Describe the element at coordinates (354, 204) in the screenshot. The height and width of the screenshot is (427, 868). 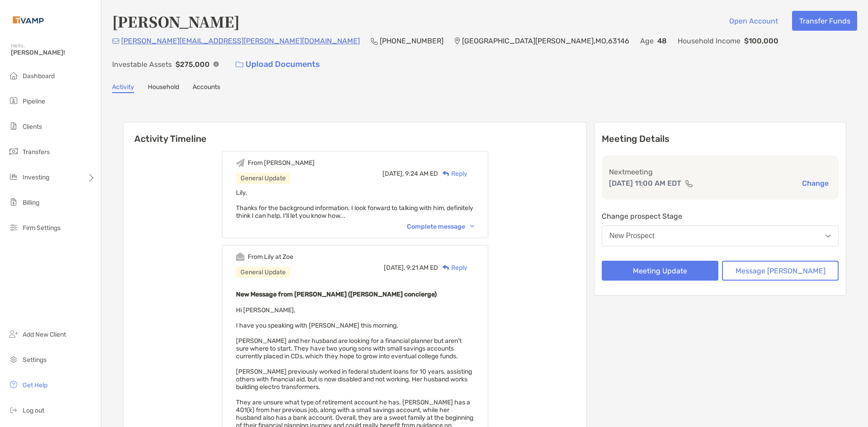
I see `span: Lily, Thanks for the background information. I look forward to talking with him, definitely think...` at that location.